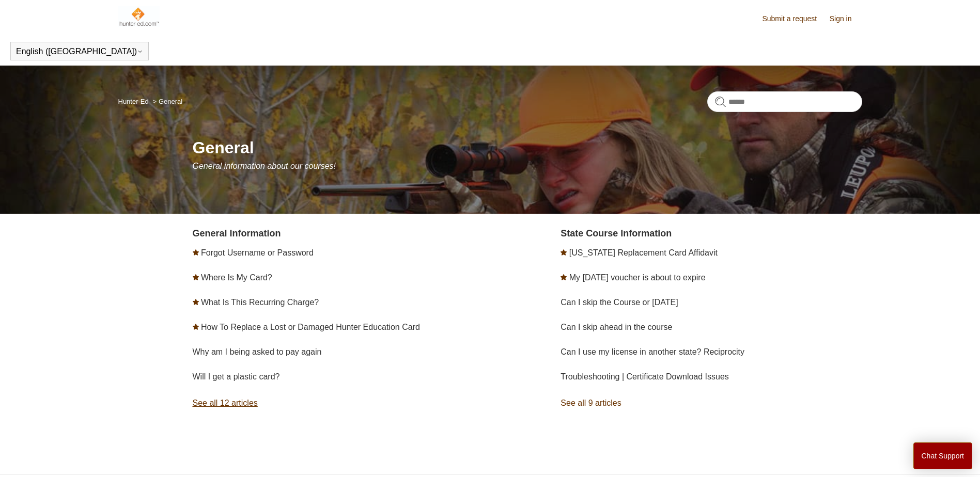  I want to click on a: What Is This Recurring Charge?, so click(259, 302).